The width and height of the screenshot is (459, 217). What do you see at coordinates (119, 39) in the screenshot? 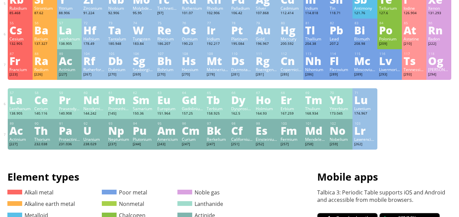
I see `div: Tantalum` at bounding box center [119, 39].